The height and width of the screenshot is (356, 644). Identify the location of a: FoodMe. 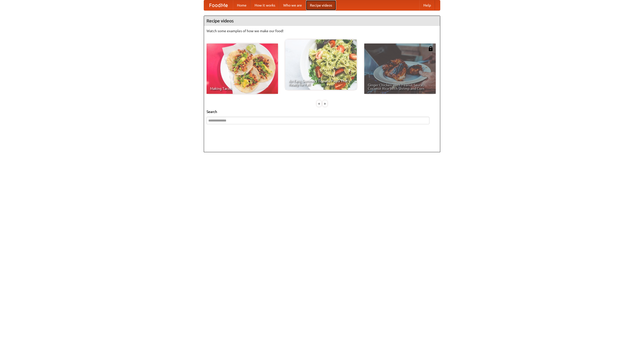
(218, 5).